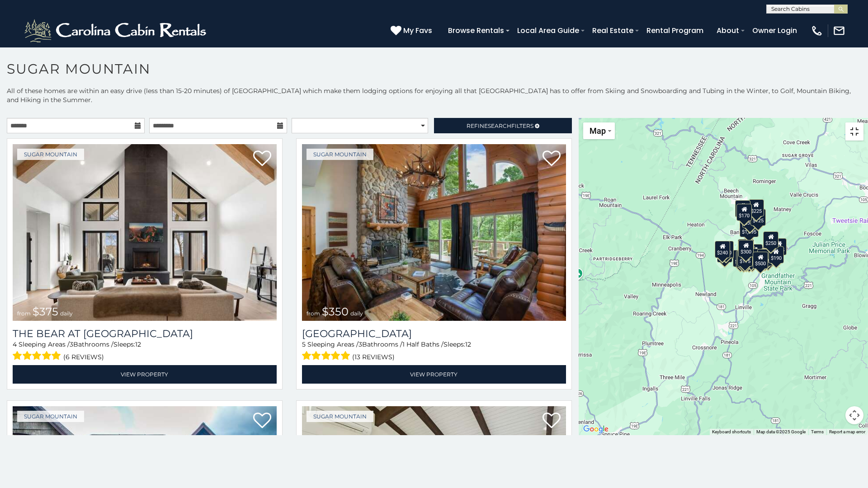  What do you see at coordinates (548, 30) in the screenshot?
I see `a: Local Area Guide` at bounding box center [548, 30].